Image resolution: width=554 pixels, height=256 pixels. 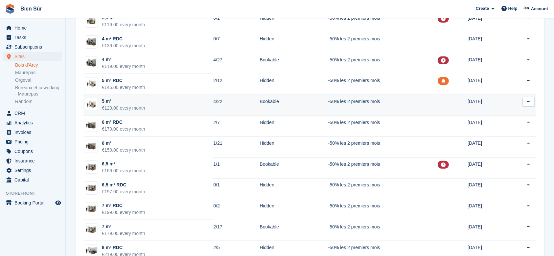 I want to click on a: Bois d'Arcy, so click(x=38, y=65).